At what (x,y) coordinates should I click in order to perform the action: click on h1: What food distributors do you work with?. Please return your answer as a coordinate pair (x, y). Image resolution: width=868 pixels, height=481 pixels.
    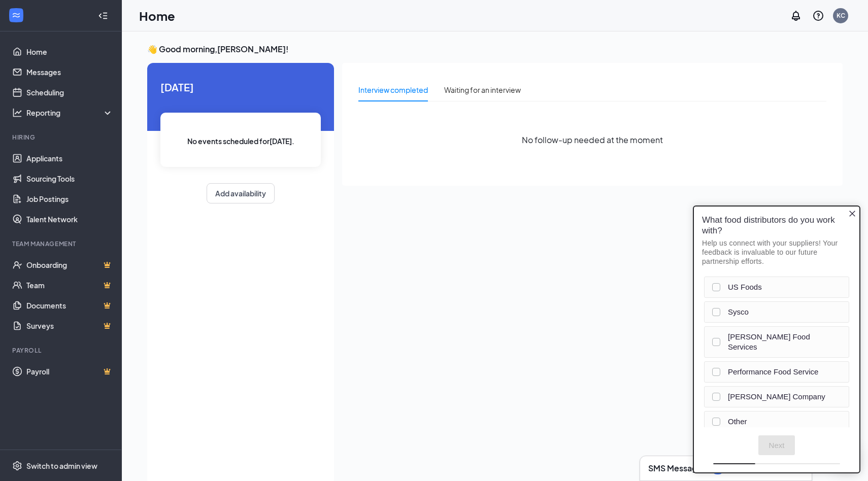
    Looking at the image, I should click on (89, 27).